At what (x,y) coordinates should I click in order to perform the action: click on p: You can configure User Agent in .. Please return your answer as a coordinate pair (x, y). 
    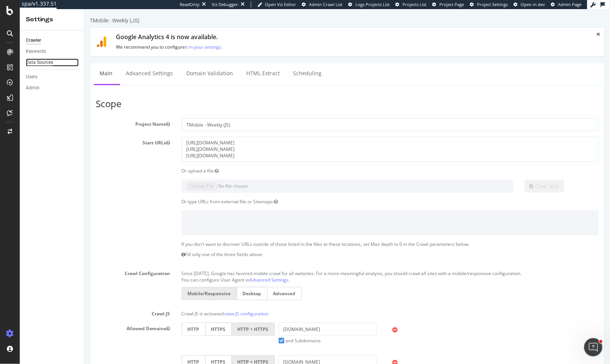
    Looking at the image, I should click on (306, 270).